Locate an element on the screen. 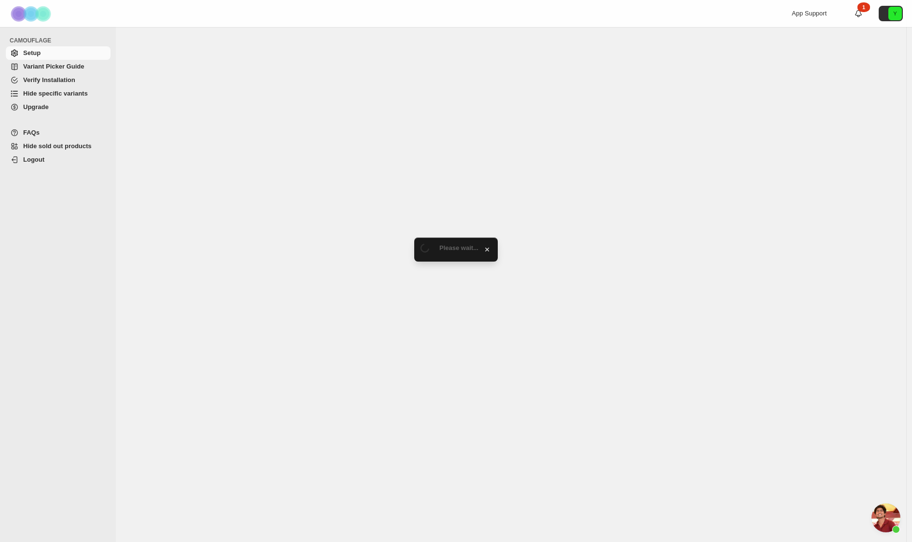 This screenshot has height=542, width=912. a: Upgrade is located at coordinates (58, 107).